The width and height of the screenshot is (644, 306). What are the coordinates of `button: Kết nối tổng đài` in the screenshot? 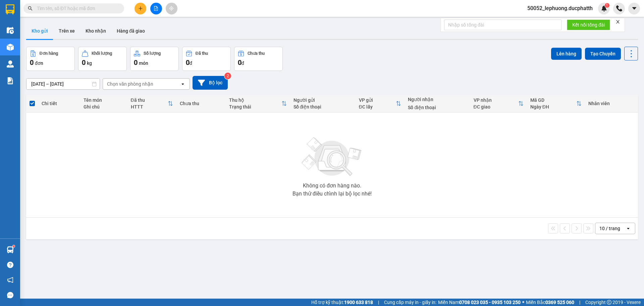 It's located at (589, 25).